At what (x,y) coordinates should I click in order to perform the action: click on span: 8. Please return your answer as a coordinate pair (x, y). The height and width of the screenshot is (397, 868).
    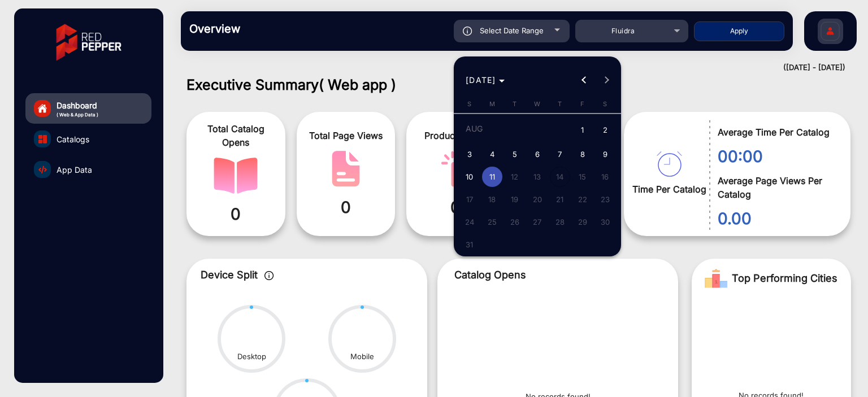
    Looking at the image, I should click on (582, 154).